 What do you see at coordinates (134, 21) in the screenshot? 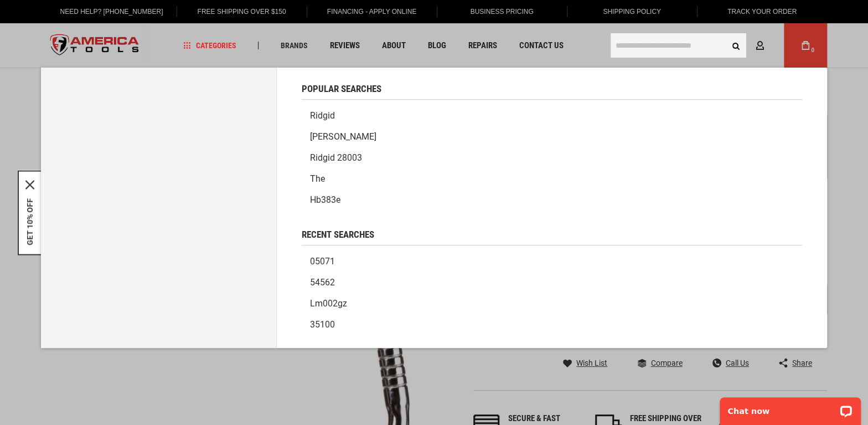
I see `button: Open LiveChat chat widget` at bounding box center [134, 21].